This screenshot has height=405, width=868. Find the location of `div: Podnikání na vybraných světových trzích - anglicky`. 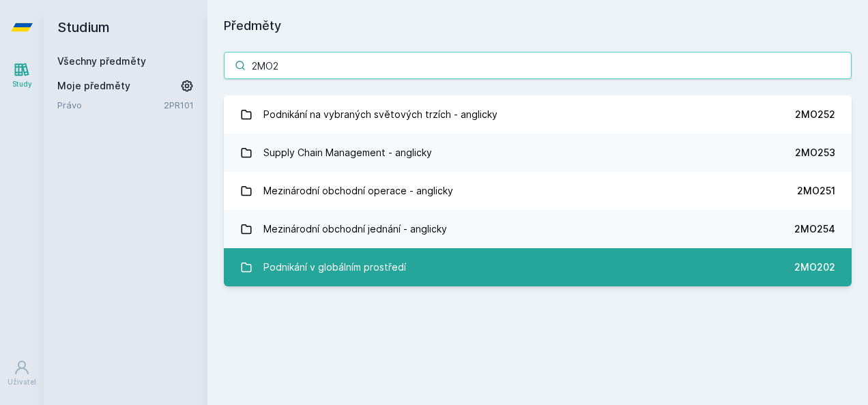

div: Podnikání na vybraných světových trzích - anglicky is located at coordinates (380, 115).